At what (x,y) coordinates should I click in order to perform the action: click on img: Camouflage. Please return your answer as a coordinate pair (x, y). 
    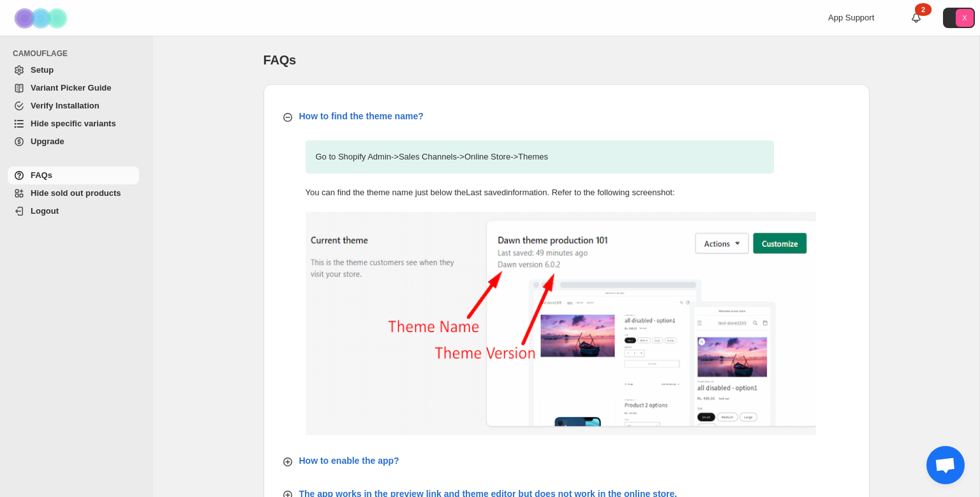
    Looking at the image, I should click on (42, 18).